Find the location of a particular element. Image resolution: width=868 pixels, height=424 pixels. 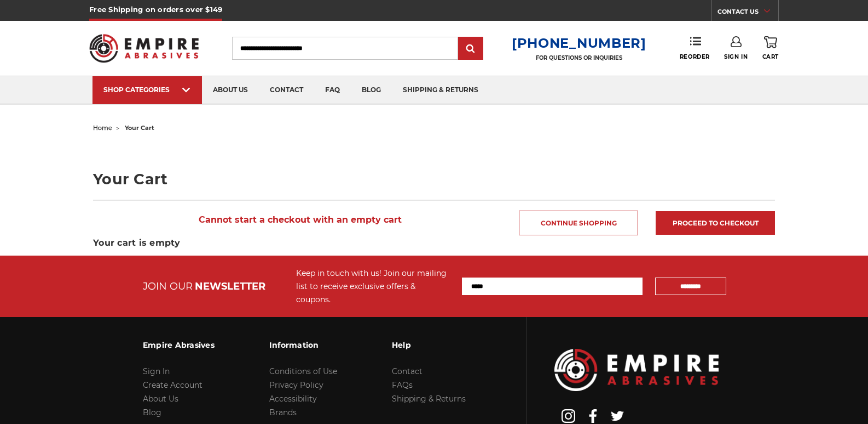

span: Cannot start a checkout with an empty cart is located at coordinates (300, 219).